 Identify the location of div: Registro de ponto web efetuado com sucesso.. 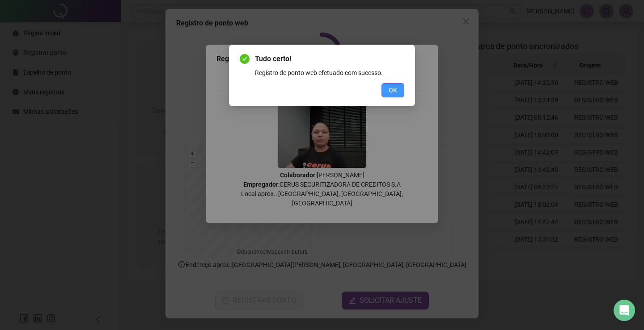
(330, 72).